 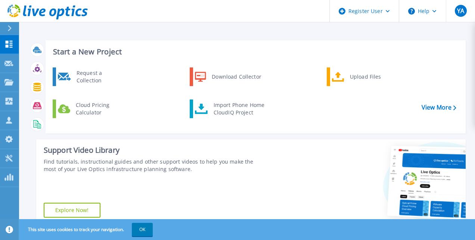 What do you see at coordinates (87, 230) in the screenshot?
I see `span: This site uses cookies to track your navigation.` at bounding box center [87, 230].